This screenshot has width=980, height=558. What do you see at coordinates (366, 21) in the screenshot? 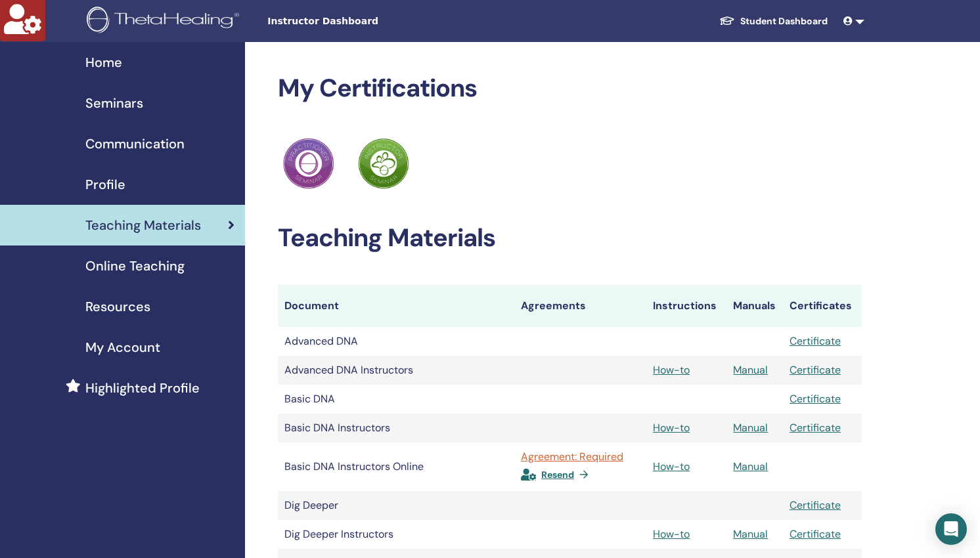
I see `span: Instructor Dashboard` at bounding box center [366, 21].